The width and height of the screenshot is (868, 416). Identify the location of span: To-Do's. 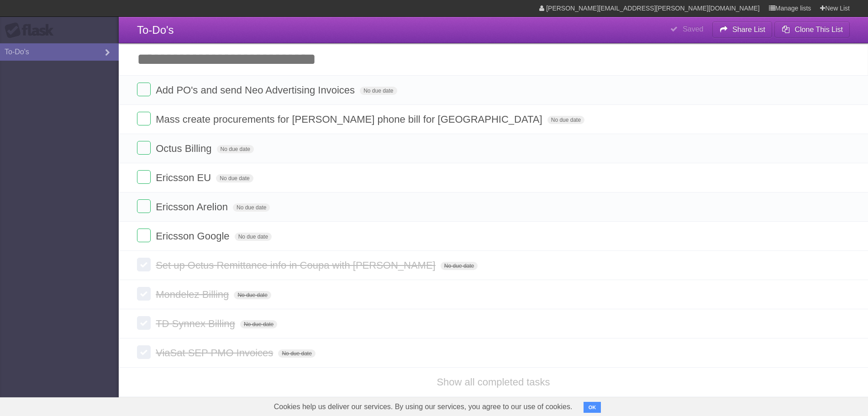
(155, 30).